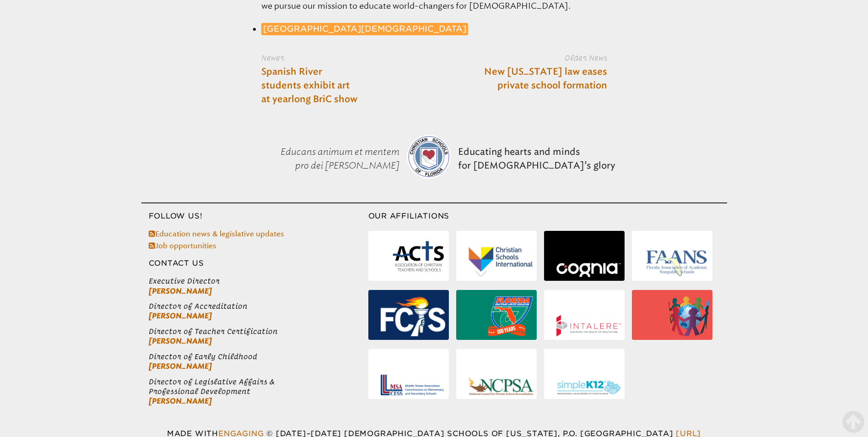 Image resolution: width=868 pixels, height=437 pixels. Describe the element at coordinates (501, 262) in the screenshot. I see `img: Christian Schools International` at that location.